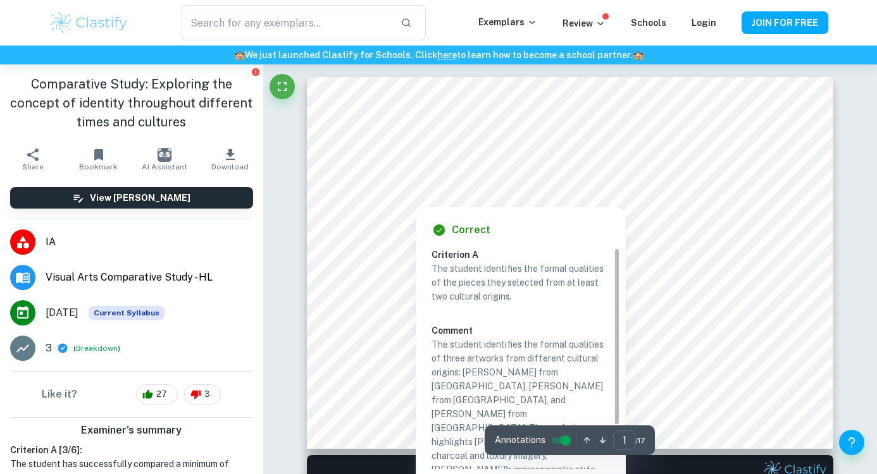 The width and height of the screenshot is (877, 474). Describe the element at coordinates (164, 167) in the screenshot. I see `span: AI Assistant` at that location.